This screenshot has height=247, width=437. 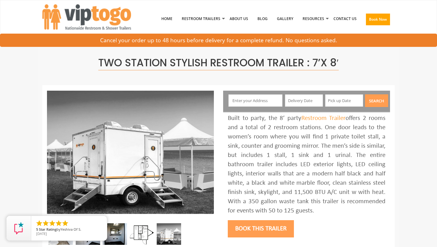 What do you see at coordinates (19, 229) in the screenshot?
I see `img: Review Rating` at bounding box center [19, 229].